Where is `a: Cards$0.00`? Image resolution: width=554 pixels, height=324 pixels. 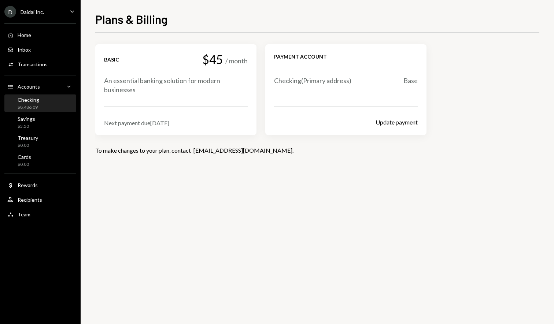 a: Cards$0.00 is located at coordinates (40, 160).